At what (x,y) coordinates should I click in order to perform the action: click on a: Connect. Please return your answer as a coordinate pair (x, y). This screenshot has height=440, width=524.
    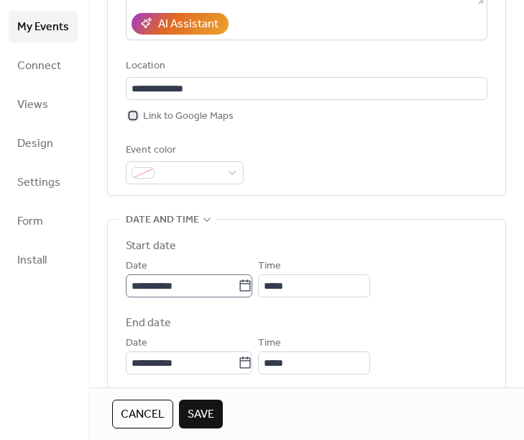
    Looking at the image, I should click on (43, 65).